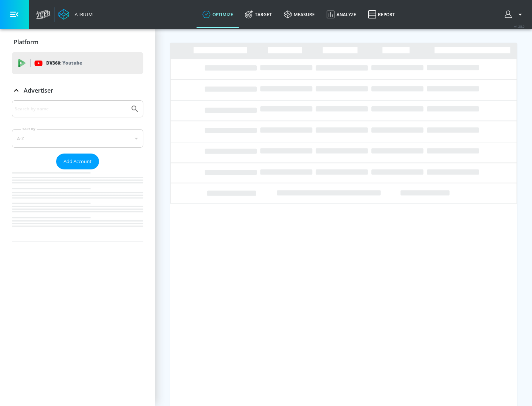 This screenshot has width=532, height=406. I want to click on input: Search by name, so click(70, 109).